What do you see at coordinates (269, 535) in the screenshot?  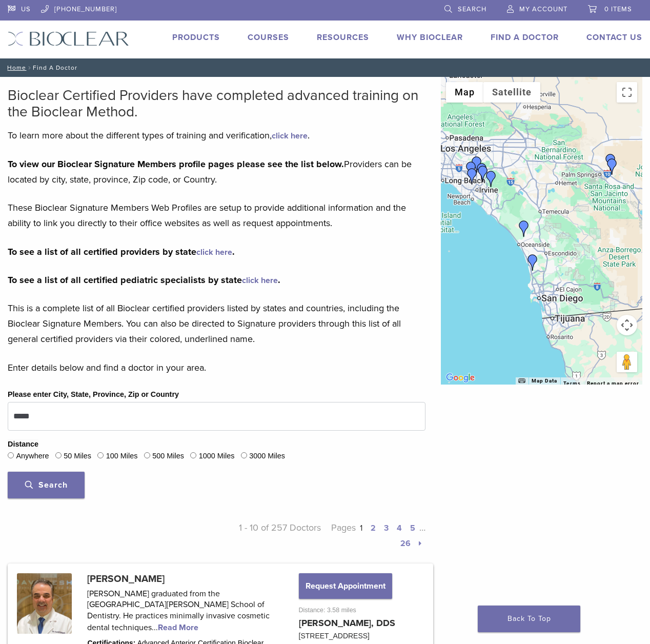 I see `p: 1 - 10 of 257 Doctors` at bounding box center [269, 535].